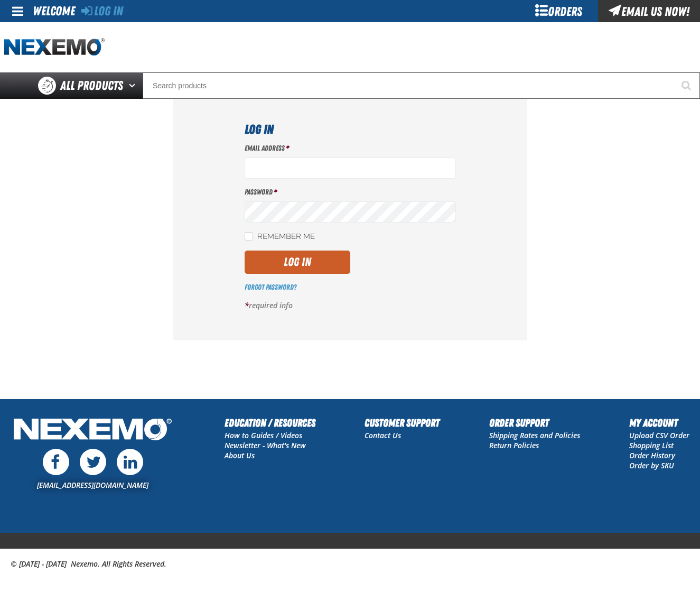  What do you see at coordinates (54, 47) in the screenshot?
I see `a: Home` at bounding box center [54, 47].